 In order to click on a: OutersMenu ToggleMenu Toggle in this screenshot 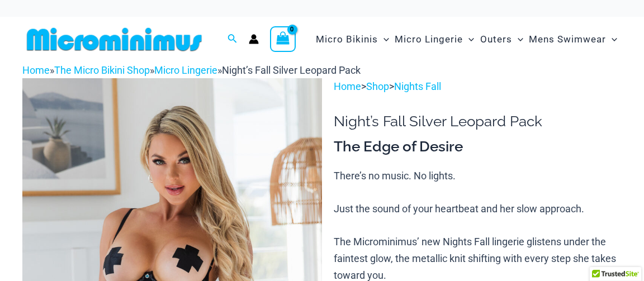, I will do `click(501, 39)`.